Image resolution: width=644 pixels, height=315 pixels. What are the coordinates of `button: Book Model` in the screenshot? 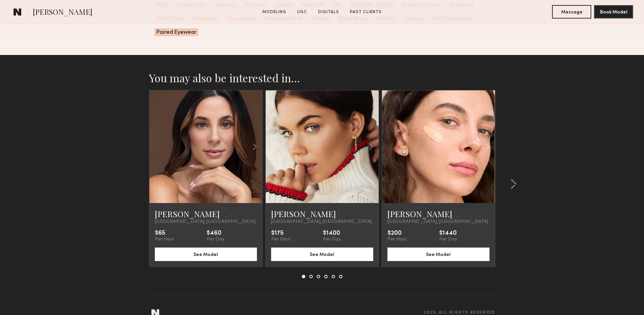 It's located at (614, 12).